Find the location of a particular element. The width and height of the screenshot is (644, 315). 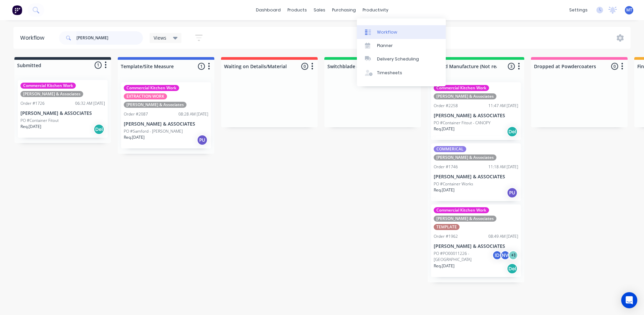

p: PO #Container Works is located at coordinates (454, 184).